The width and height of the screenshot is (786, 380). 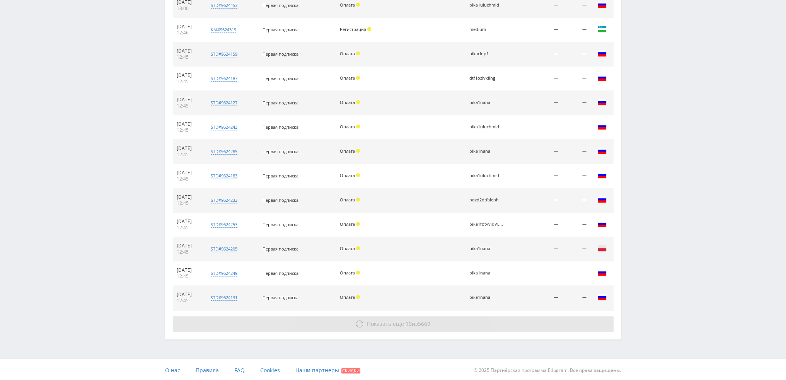 What do you see at coordinates (408, 323) in the screenshot?
I see `span: 10` at bounding box center [408, 323].